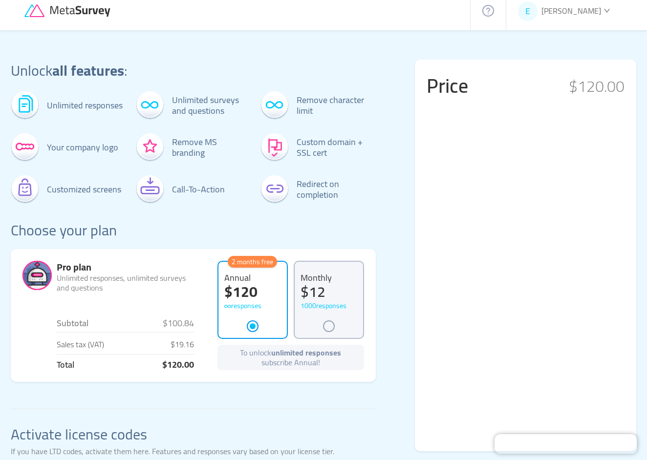  Describe the element at coordinates (528, 11) in the screenshot. I see `span: E` at that location.